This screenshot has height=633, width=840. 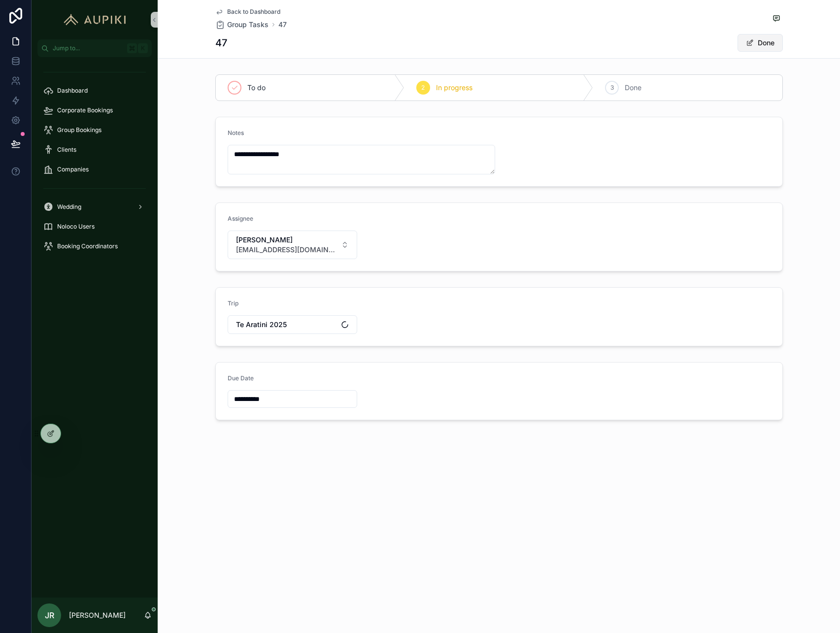 I want to click on span: Due Date, so click(x=240, y=378).